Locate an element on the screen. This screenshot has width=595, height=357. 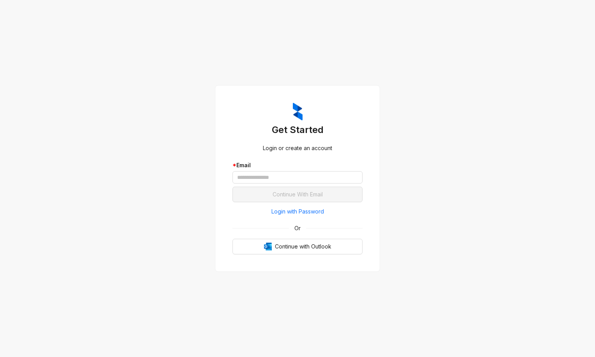
span: Login with Password is located at coordinates (297, 212).